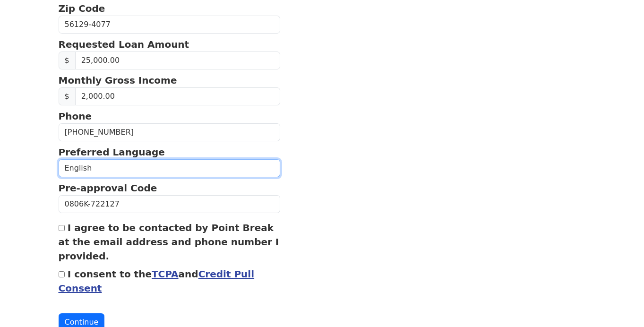 Image resolution: width=644 pixels, height=327 pixels. Describe the element at coordinates (177, 60) in the screenshot. I see `input: Requested Loan Amount` at that location.